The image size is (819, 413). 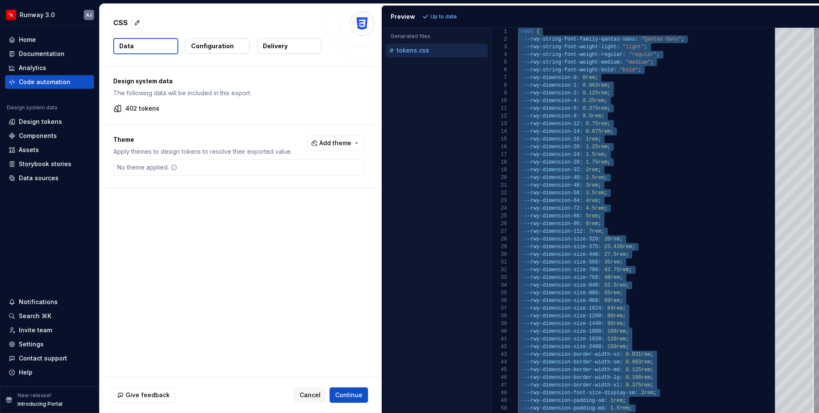 What do you see at coordinates (50, 164) in the screenshot?
I see `a: Storybook stories` at bounding box center [50, 164].